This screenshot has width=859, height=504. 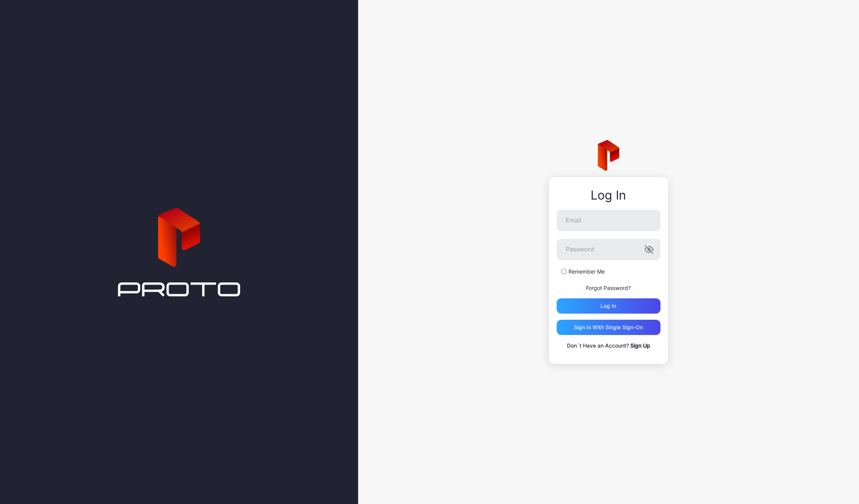 I want to click on div: Log In, so click(x=609, y=195).